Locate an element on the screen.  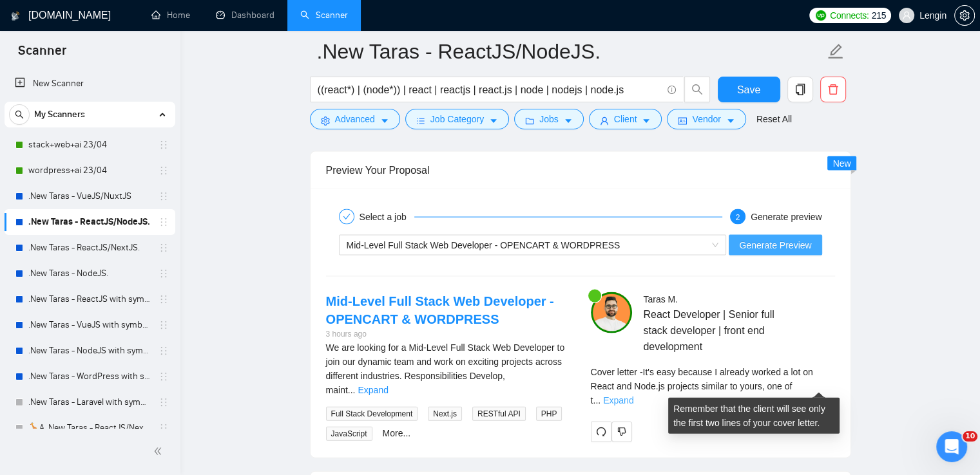
a: .New Taras - NodeJS with symbols is located at coordinates (89, 351).